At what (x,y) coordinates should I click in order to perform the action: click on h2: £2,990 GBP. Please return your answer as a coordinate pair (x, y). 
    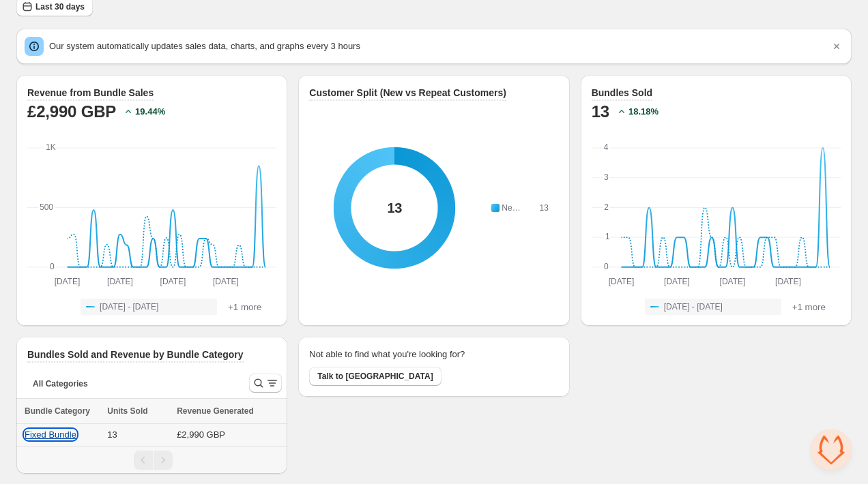
    Looking at the image, I should click on (72, 112).